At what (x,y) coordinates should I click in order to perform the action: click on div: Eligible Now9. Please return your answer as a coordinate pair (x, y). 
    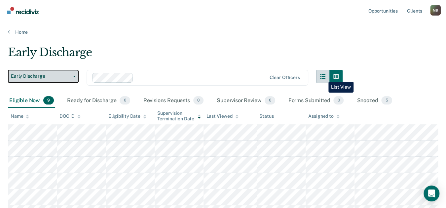
    Looking at the image, I should click on (31, 101).